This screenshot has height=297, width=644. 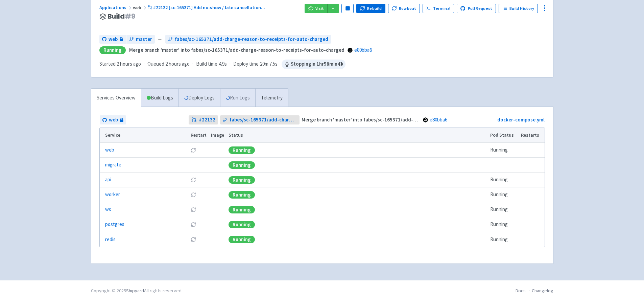 What do you see at coordinates (207, 120) in the screenshot?
I see `strong: # 22132` at bounding box center [207, 120].